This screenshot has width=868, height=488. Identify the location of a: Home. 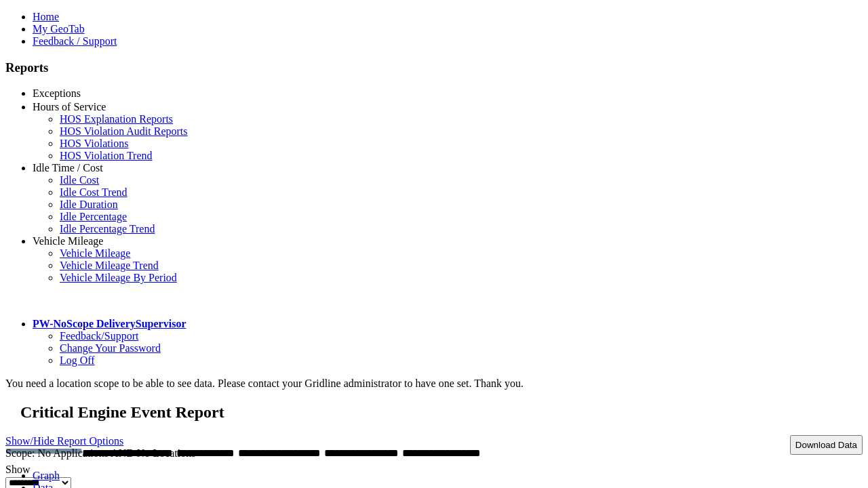
(45, 16).